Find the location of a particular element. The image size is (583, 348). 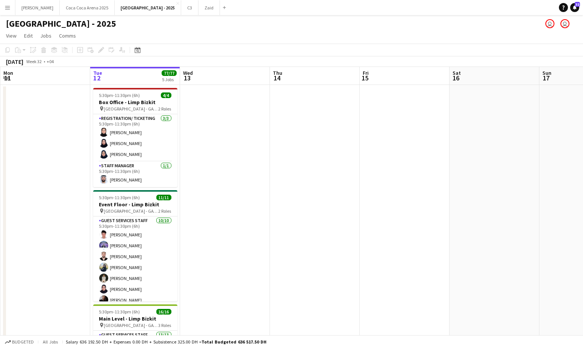

a: 32 is located at coordinates (575, 8).